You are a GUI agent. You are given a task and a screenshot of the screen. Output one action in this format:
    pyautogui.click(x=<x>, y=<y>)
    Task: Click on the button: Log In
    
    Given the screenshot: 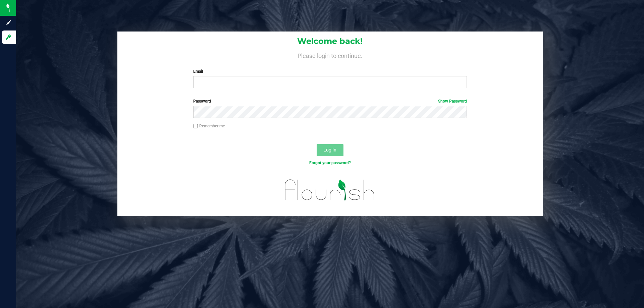 What is the action you would take?
    pyautogui.click(x=330, y=150)
    